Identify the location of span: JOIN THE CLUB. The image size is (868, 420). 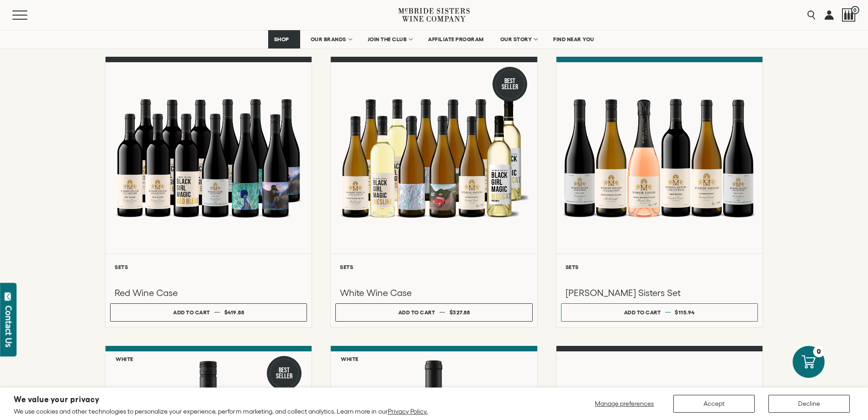
(388, 40).